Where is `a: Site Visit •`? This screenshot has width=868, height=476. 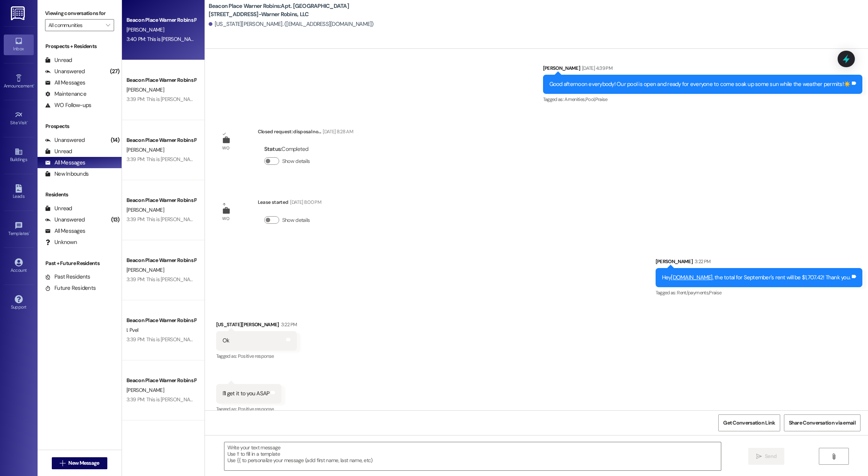
a: Site Visit • is located at coordinates (19, 119).